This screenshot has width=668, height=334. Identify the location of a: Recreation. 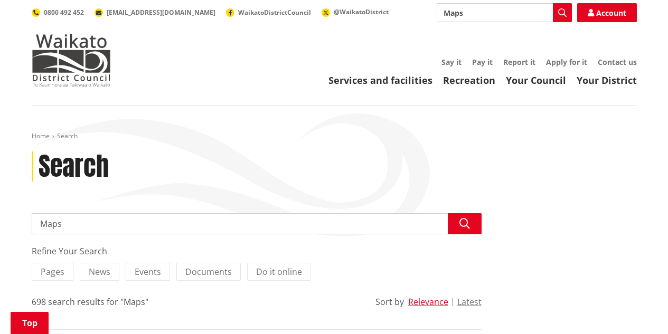
(469, 80).